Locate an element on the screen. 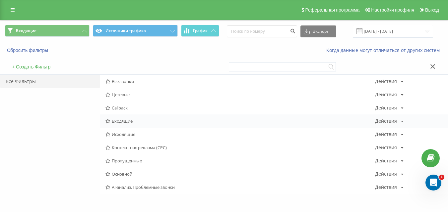  button: Входящие is located at coordinates (47, 31).